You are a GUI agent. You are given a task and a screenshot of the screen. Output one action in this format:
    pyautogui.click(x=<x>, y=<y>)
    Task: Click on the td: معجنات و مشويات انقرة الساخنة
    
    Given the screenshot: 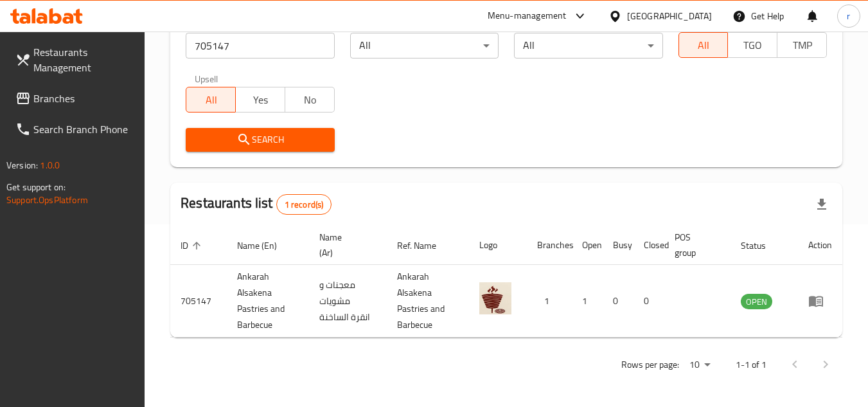 What is the action you would take?
    pyautogui.click(x=348, y=301)
    